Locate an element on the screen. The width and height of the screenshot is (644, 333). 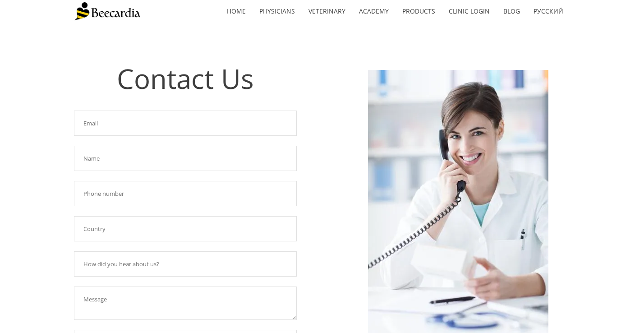
a: Veterinary is located at coordinates (327, 11).